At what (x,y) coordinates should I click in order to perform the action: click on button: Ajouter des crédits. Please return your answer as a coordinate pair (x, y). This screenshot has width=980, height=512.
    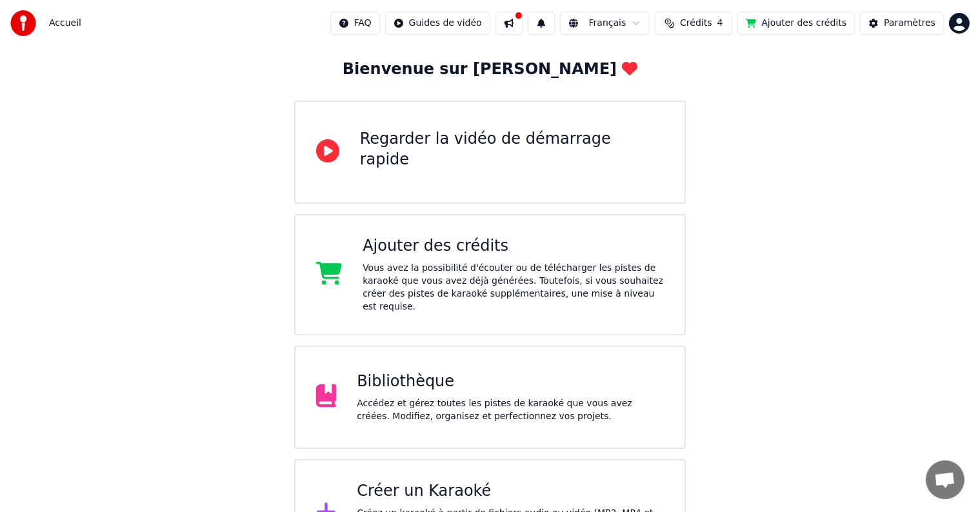
    Looking at the image, I should click on (797, 23).